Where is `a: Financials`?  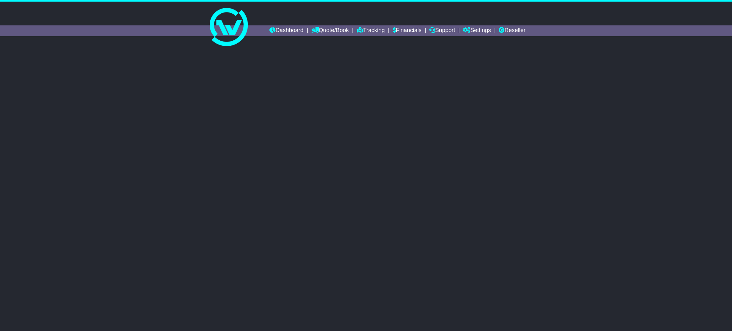
a: Financials is located at coordinates (407, 31).